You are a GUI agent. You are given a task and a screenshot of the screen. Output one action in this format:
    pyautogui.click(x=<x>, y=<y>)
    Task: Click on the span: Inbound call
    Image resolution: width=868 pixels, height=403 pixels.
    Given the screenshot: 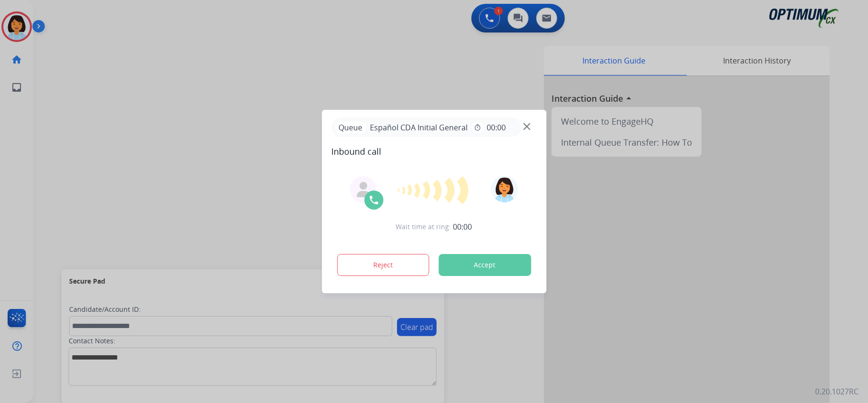 What is the action you would take?
    pyautogui.click(x=434, y=152)
    